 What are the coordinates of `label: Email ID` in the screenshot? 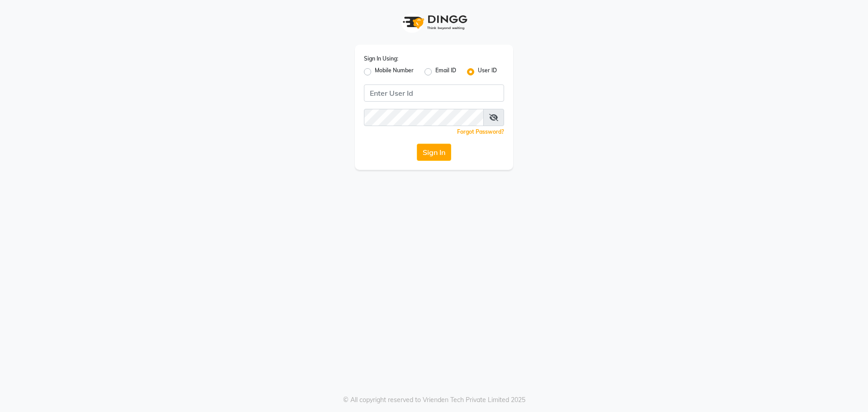 It's located at (446, 72).